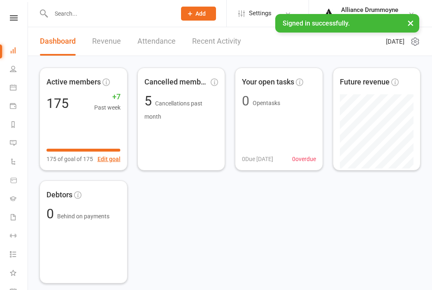 This screenshot has height=290, width=432. Describe the element at coordinates (150, 101) in the screenshot. I see `span: 5` at that location.